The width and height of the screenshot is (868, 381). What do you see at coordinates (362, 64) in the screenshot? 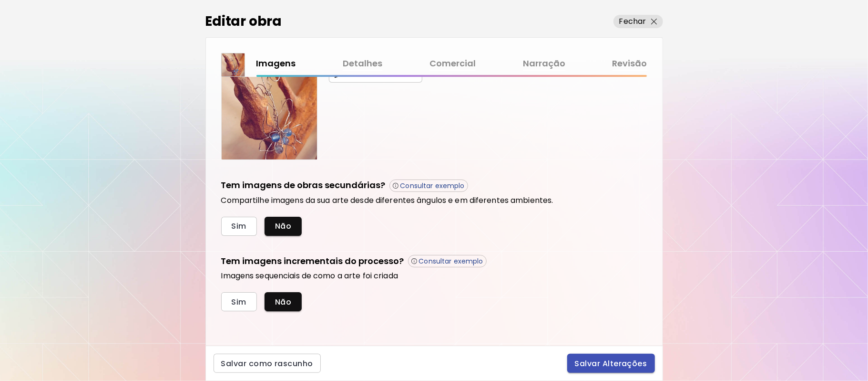
I see `a: Detalhes` at bounding box center [362, 64].